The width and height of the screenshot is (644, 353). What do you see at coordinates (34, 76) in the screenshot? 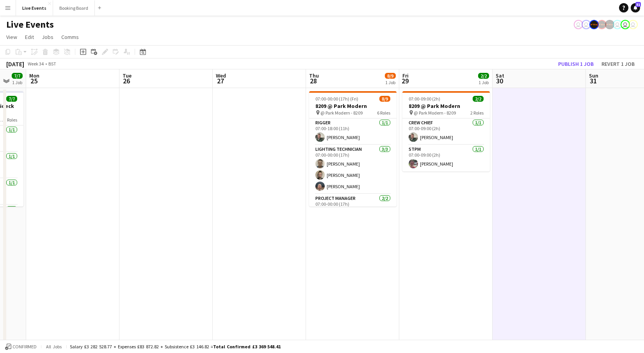
I see `span: Mon` at bounding box center [34, 76].